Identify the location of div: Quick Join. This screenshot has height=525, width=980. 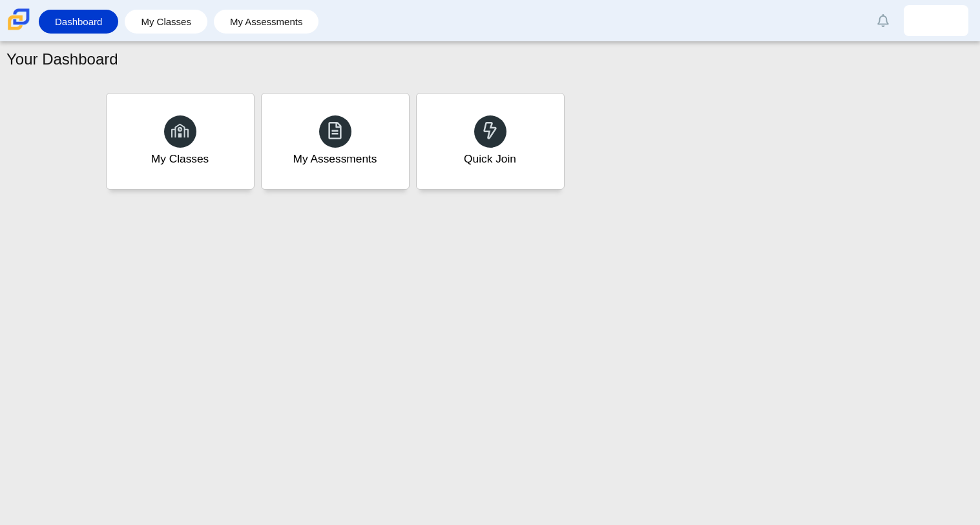
(489, 159).